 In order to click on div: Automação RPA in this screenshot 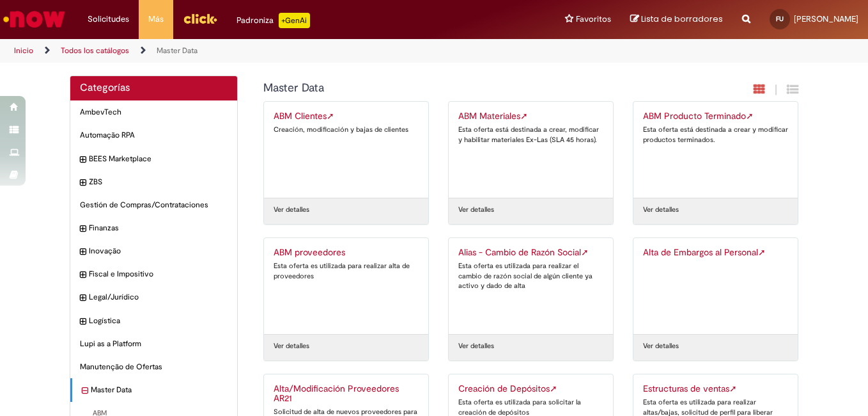, I will do `click(153, 135)`.